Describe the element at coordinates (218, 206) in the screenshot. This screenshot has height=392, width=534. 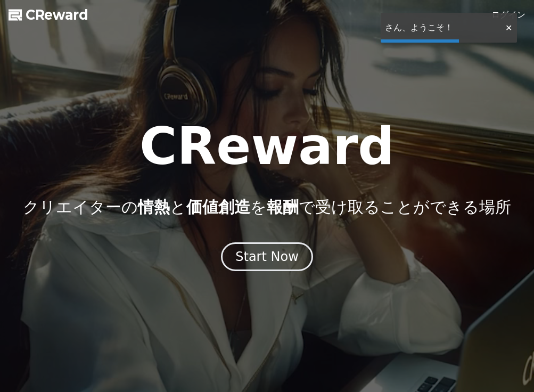
I see `span: 価値創造` at that location.